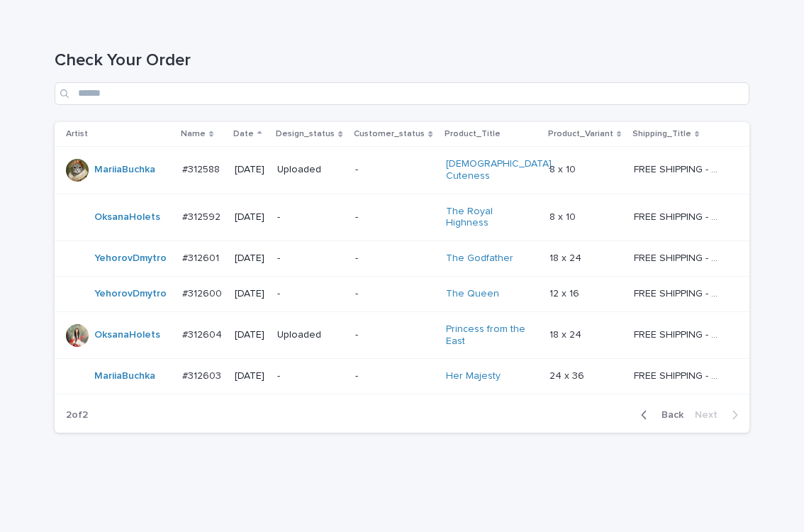  What do you see at coordinates (661, 134) in the screenshot?
I see `p: Shipping_Title` at bounding box center [661, 134].